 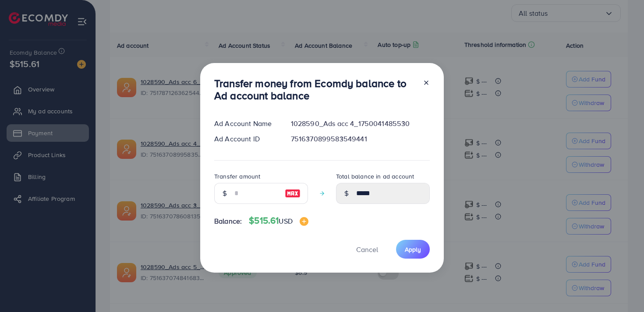 What do you see at coordinates (360, 124) in the screenshot?
I see `div: 1028590_Ads acc 4_1750041485530` at bounding box center [360, 124].